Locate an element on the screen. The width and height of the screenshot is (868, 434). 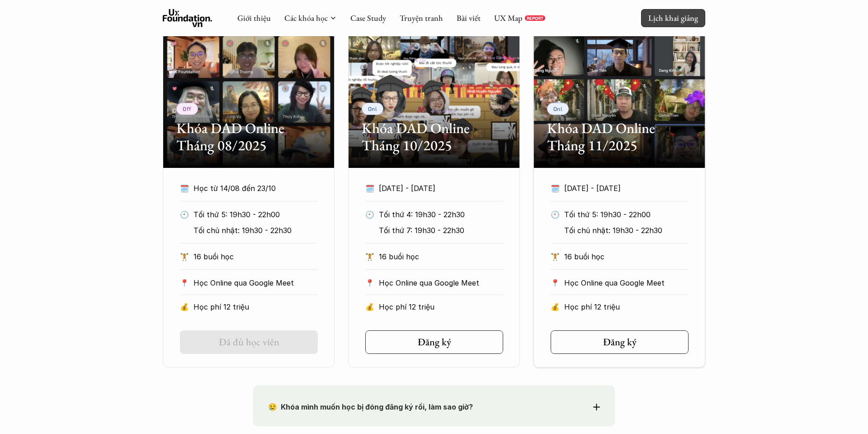
h2: Khóa DAD Online Tháng 08/2025 is located at coordinates (249, 137).